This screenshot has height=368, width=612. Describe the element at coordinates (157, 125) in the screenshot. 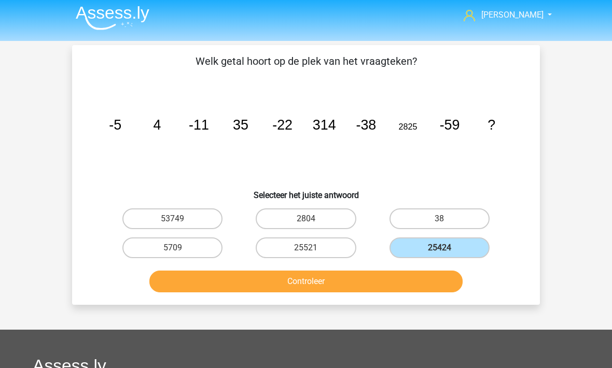

I see `tspan: 4` at that location.